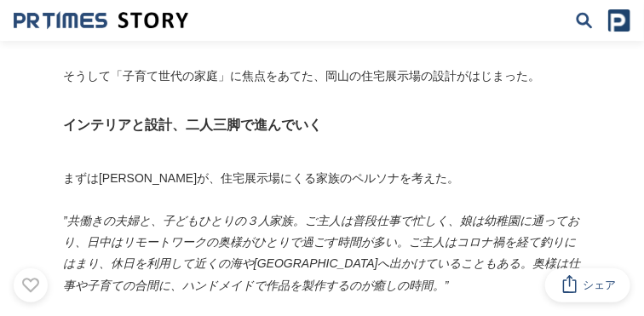 The width and height of the screenshot is (644, 316). What do you see at coordinates (620, 20) in the screenshot?
I see `a: prtimes` at bounding box center [620, 20].